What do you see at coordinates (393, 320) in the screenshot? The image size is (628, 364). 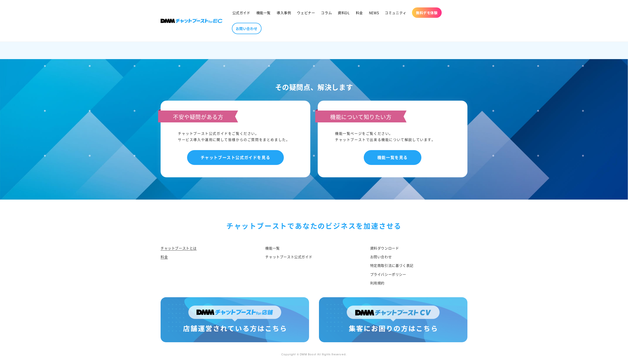 I see `img: 集客にお困りの方はこちら` at bounding box center [393, 320].